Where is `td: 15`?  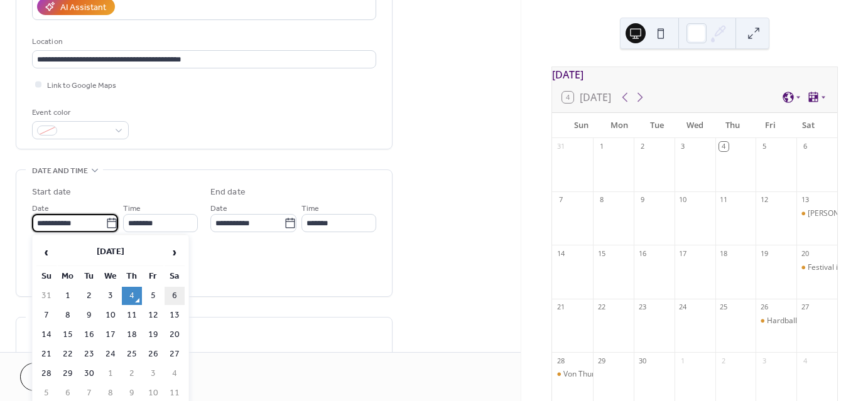 td: 15 is located at coordinates (68, 334).